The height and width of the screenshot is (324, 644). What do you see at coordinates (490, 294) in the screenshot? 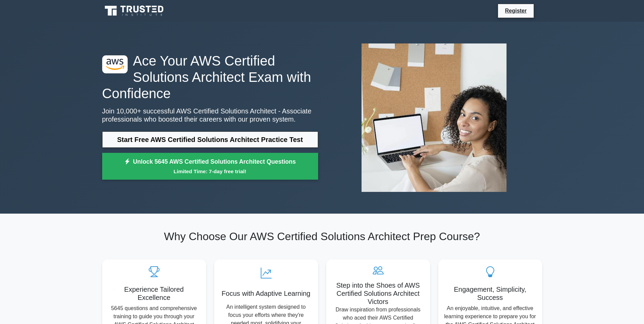
I see `h5: Engagement, Simplicity, Success` at bounding box center [490, 294].